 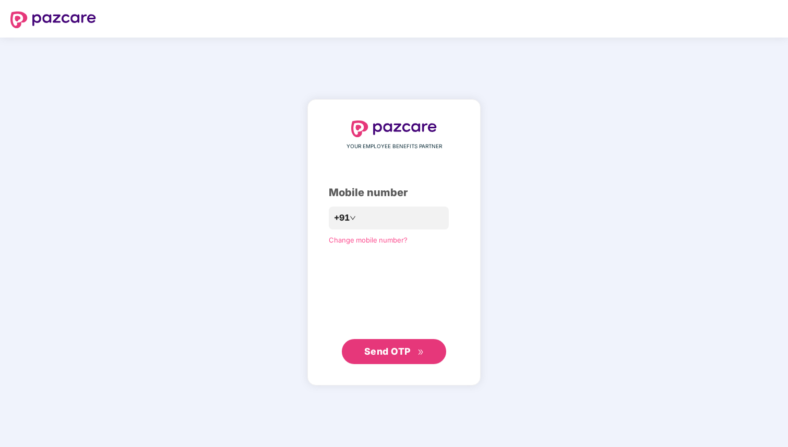 I want to click on a: Change mobile number?, so click(x=368, y=240).